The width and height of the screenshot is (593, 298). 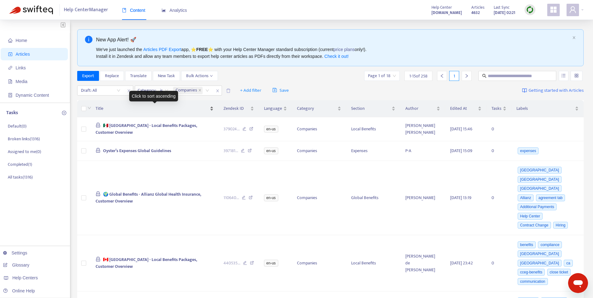 What do you see at coordinates (162, 49) in the screenshot?
I see `a: Articles PDF Export` at bounding box center [162, 49].